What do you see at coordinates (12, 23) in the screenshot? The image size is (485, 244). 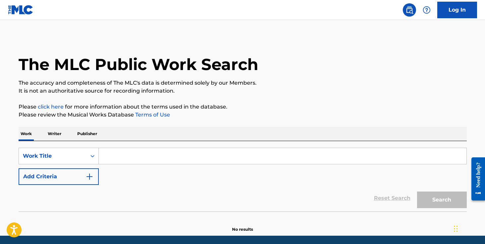 I see `div: Need help?` at bounding box center [12, 23].